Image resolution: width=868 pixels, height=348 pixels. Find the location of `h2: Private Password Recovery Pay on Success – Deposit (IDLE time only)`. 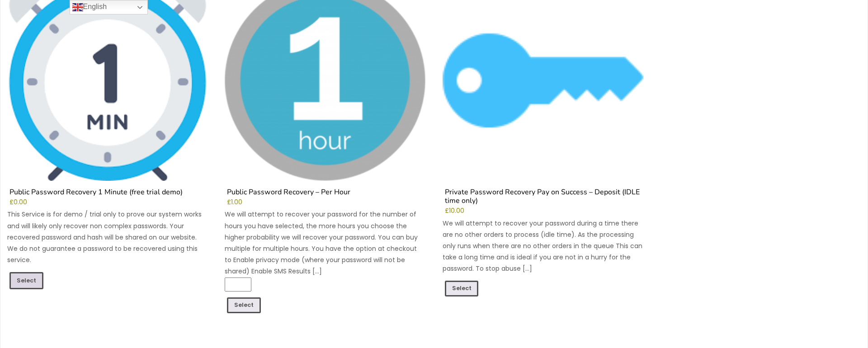

h2: Private Password Recovery Pay on Success – Deposit (IDLE time only) is located at coordinates (543, 197).